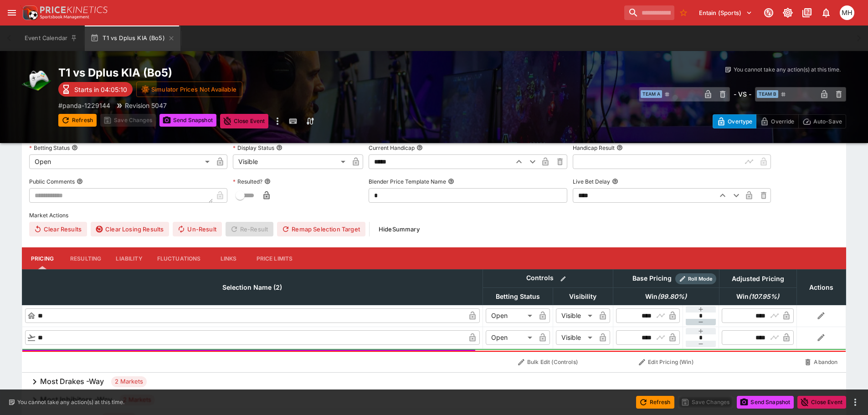  What do you see at coordinates (735, 121) in the screenshot?
I see `button: Overtype` at bounding box center [735, 121].